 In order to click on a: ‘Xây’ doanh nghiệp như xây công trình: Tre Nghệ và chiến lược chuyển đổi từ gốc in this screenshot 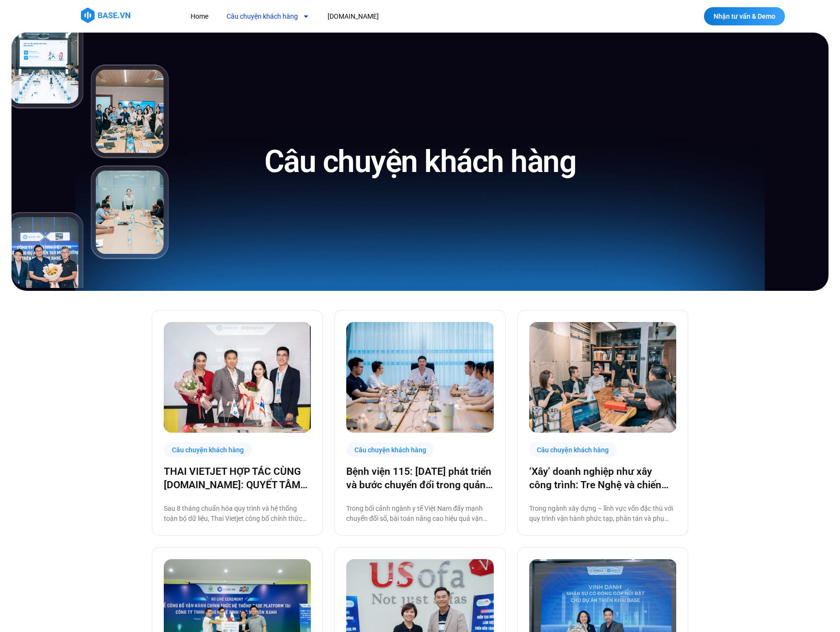, I will do `click(603, 478)`.